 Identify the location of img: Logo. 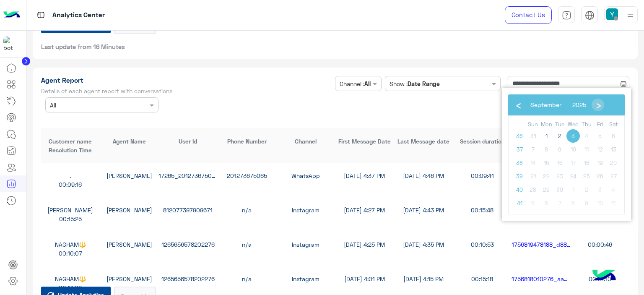
(12, 15).